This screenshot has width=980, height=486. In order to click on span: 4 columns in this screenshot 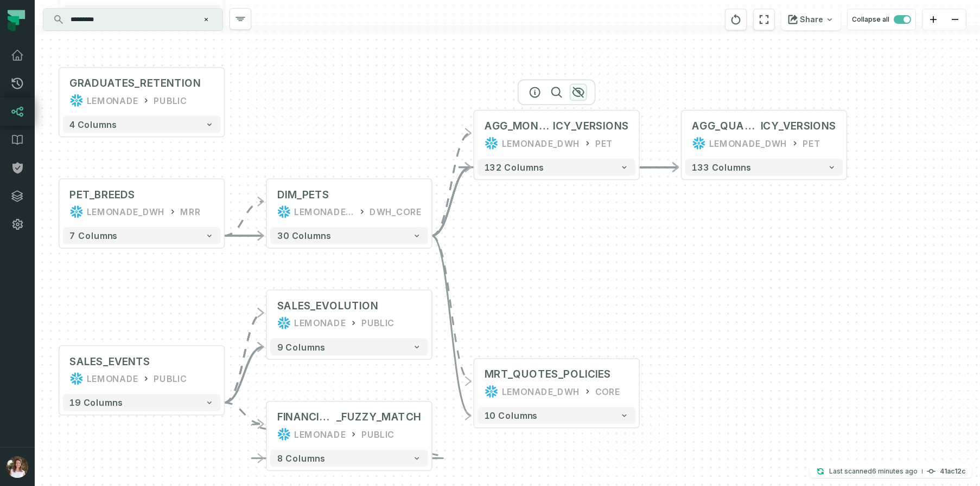, I will do `click(93, 124)`.